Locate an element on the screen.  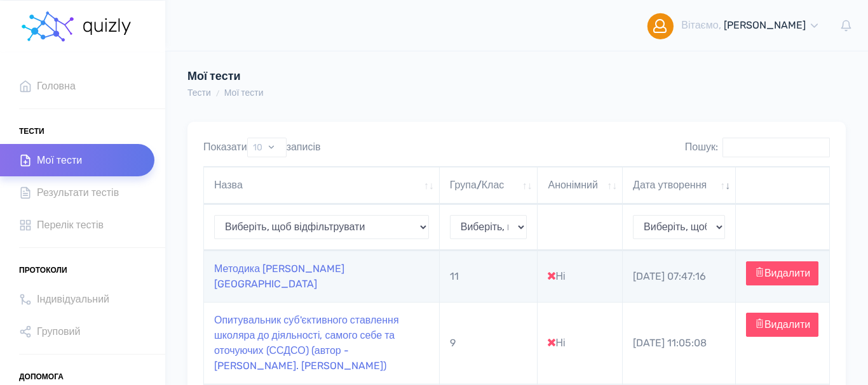
span: Головна is located at coordinates (56, 86).